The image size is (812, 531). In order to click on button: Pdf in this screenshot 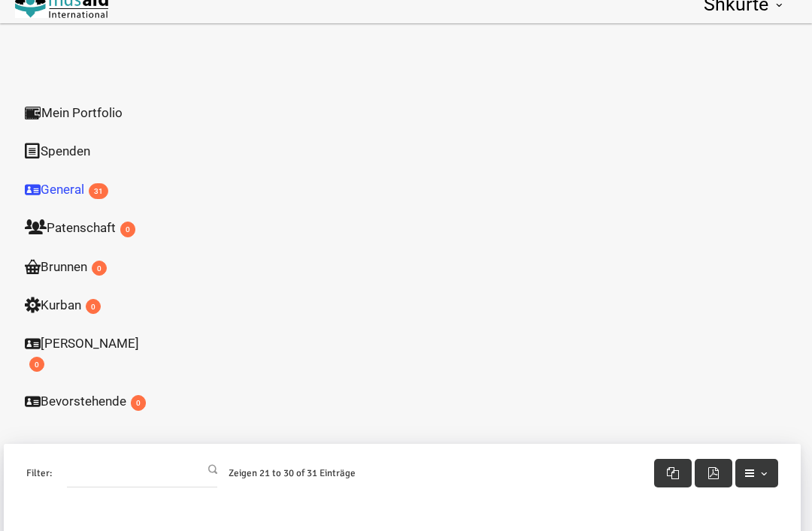, I will do `click(713, 473)`.